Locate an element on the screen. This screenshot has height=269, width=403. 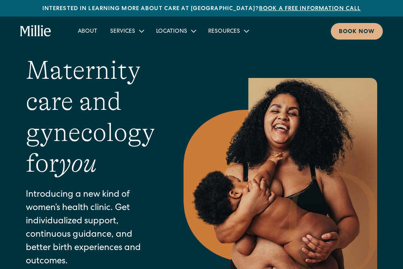
h1: Maternity care and gynecology for is located at coordinates (90, 117).